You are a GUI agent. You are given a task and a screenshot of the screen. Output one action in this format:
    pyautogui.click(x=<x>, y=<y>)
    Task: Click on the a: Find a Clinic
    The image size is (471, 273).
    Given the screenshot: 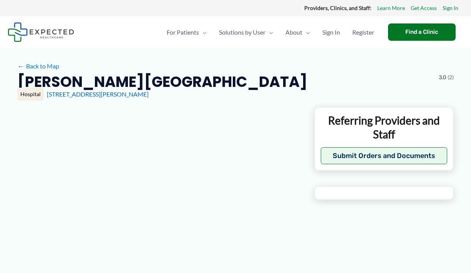 What is the action you would take?
    pyautogui.click(x=422, y=32)
    